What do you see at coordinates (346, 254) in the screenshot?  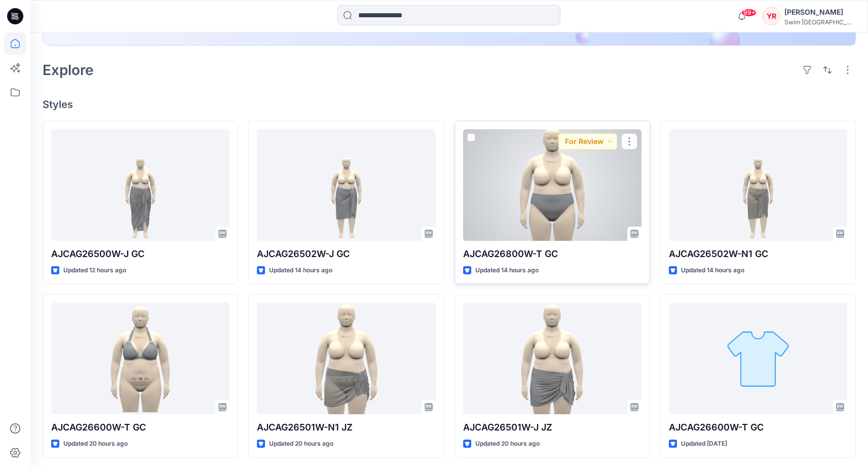 I see `p: AJCAG26502W-J GC` at bounding box center [346, 254].